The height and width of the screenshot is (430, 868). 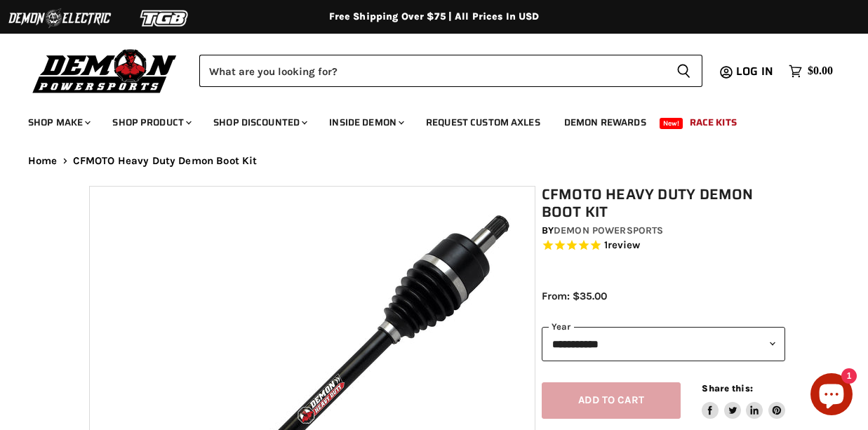 What do you see at coordinates (105, 70) in the screenshot?
I see `img: Demon Powersports` at bounding box center [105, 70].